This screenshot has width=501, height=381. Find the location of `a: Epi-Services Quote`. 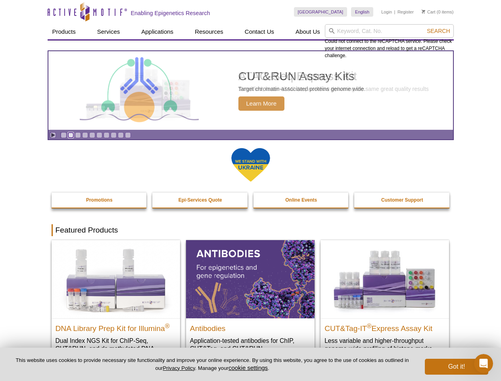

a: Epi-Services Quote is located at coordinates (200, 200).